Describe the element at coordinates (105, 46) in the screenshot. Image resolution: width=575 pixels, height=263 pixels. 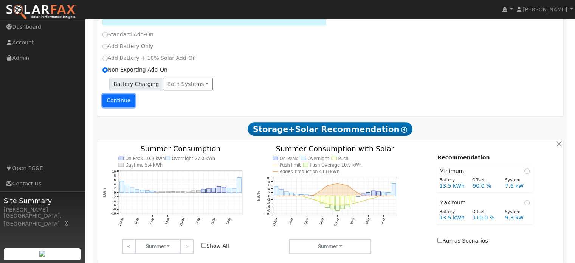
I see `input: Add Battery Only` at that location.